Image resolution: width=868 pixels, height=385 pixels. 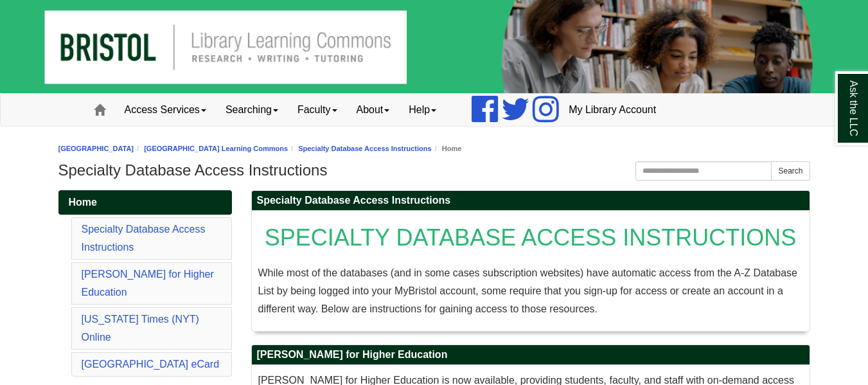 I want to click on span: Home, so click(x=83, y=201).